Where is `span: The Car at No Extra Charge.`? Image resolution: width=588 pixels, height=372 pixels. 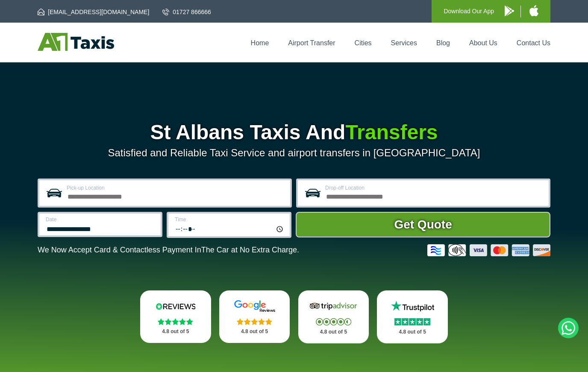 span: The Car at No Extra Charge. is located at coordinates (250, 250).